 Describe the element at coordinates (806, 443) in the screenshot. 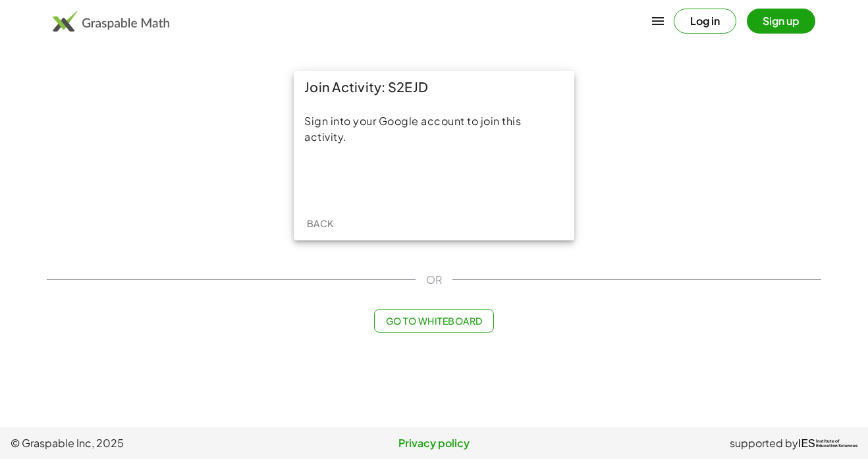

I see `span: IES` at that location.